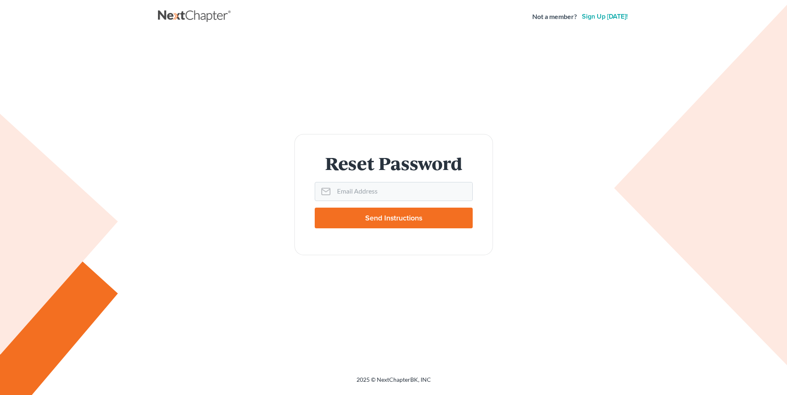 The image size is (787, 395). Describe the element at coordinates (555, 17) in the screenshot. I see `strong: Not a member?` at that location.